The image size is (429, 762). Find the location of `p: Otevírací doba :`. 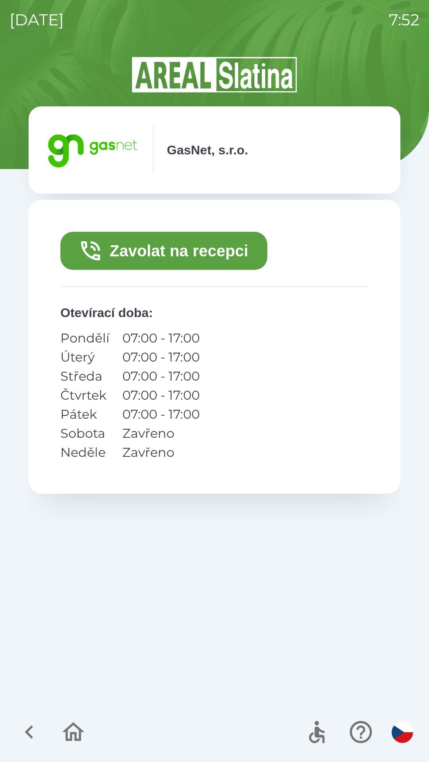

p: Otevírací doba : is located at coordinates (214, 313).